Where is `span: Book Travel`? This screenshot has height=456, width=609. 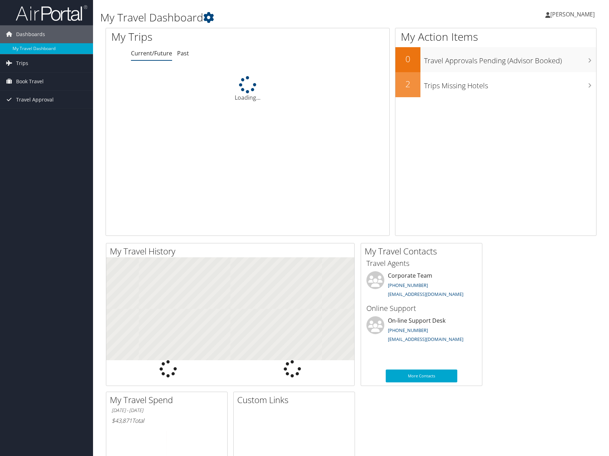 span: Book Travel is located at coordinates (30, 82).